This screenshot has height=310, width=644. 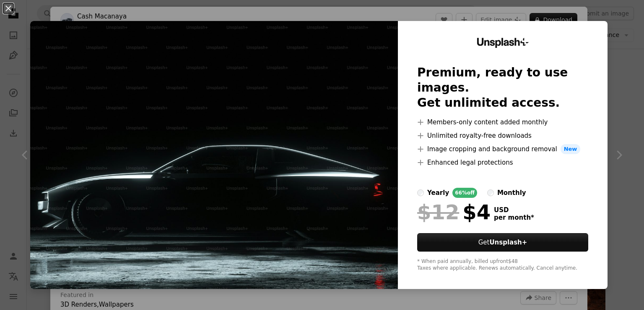 What do you see at coordinates (453, 212) in the screenshot?
I see `div: $4` at bounding box center [453, 212].